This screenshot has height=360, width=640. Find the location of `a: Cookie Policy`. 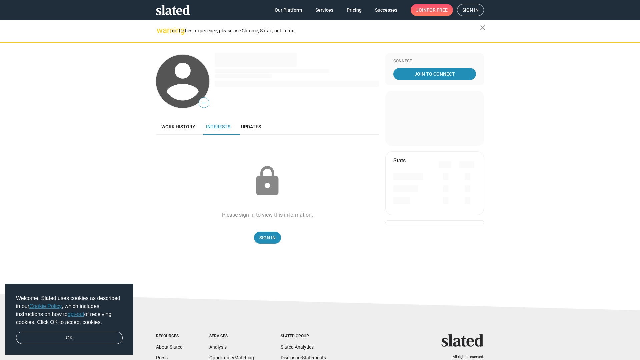

a: Cookie Policy is located at coordinates (45, 306).